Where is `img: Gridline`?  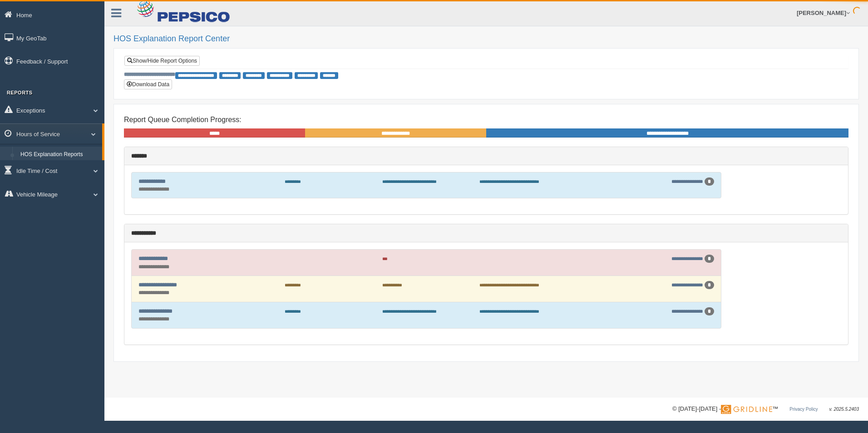
img: Gridline is located at coordinates (746, 409).